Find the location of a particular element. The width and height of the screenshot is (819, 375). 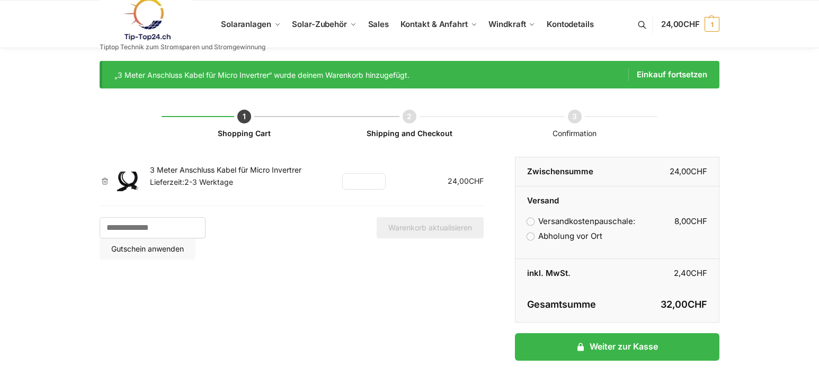

a: Kontakt & Anfahrt is located at coordinates (439, 24).